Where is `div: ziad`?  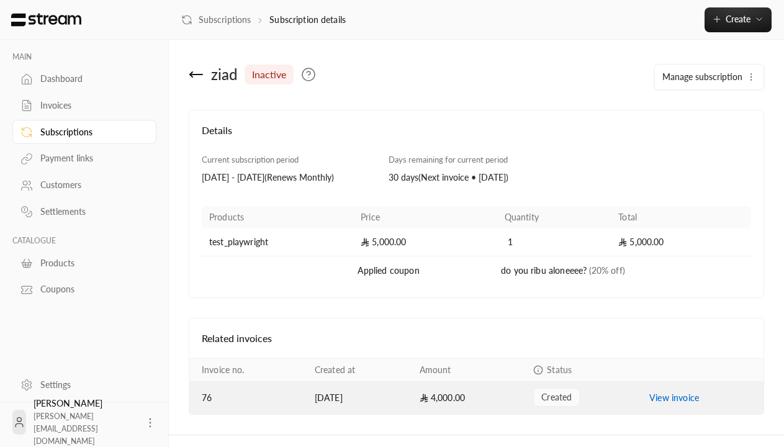 div: ziad is located at coordinates (224, 74).